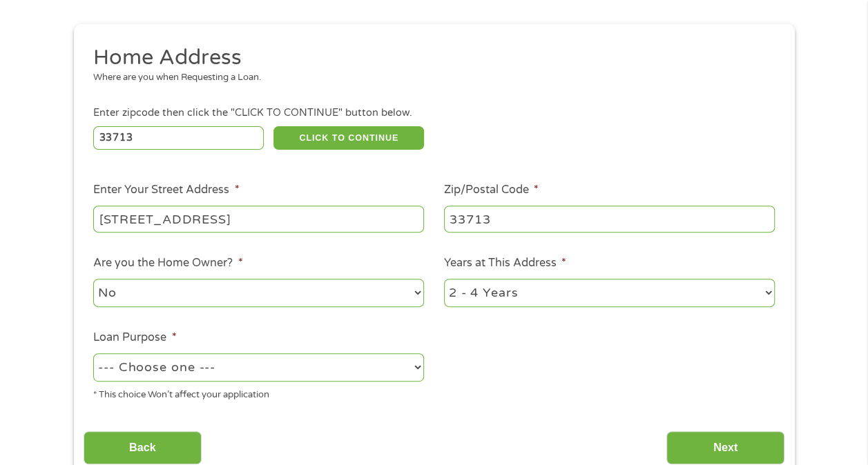 The image size is (868, 465). I want to click on label: Are you the Home Owner?, so click(168, 263).